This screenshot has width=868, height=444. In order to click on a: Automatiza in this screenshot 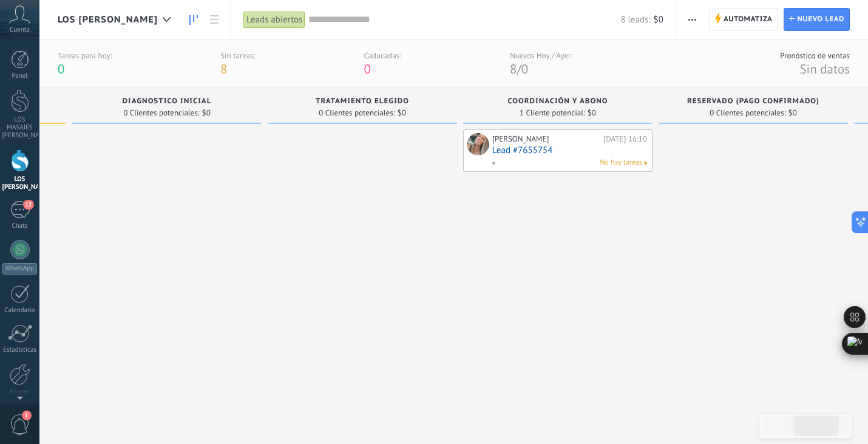, I will do `click(743, 19)`.